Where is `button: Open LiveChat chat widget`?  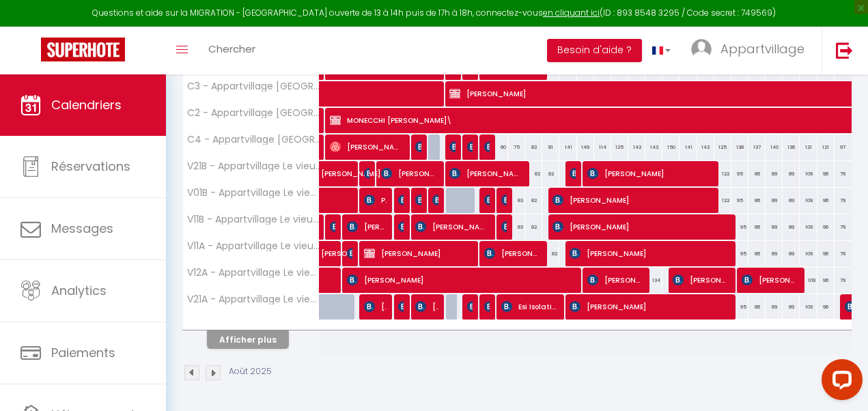 button: Open LiveChat chat widget is located at coordinates (32, 26).